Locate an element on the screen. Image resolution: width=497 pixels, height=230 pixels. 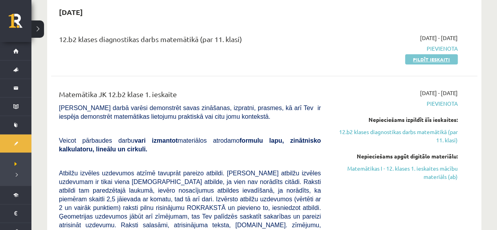
div: Nepieciešams apgūt digitālo materiālu: is located at coordinates (395, 156).